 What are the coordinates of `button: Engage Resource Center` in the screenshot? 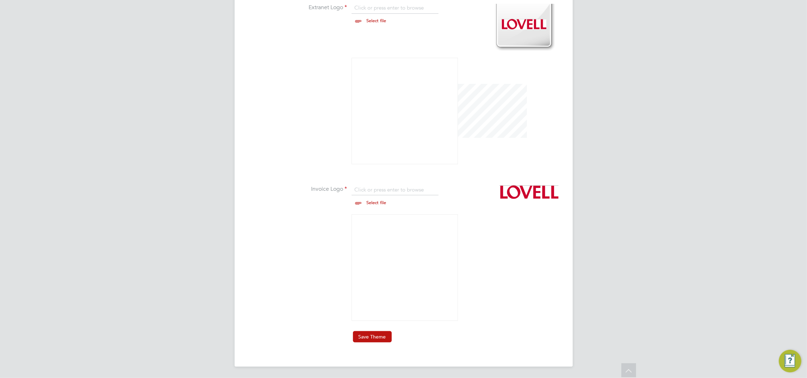 It's located at (790, 361).